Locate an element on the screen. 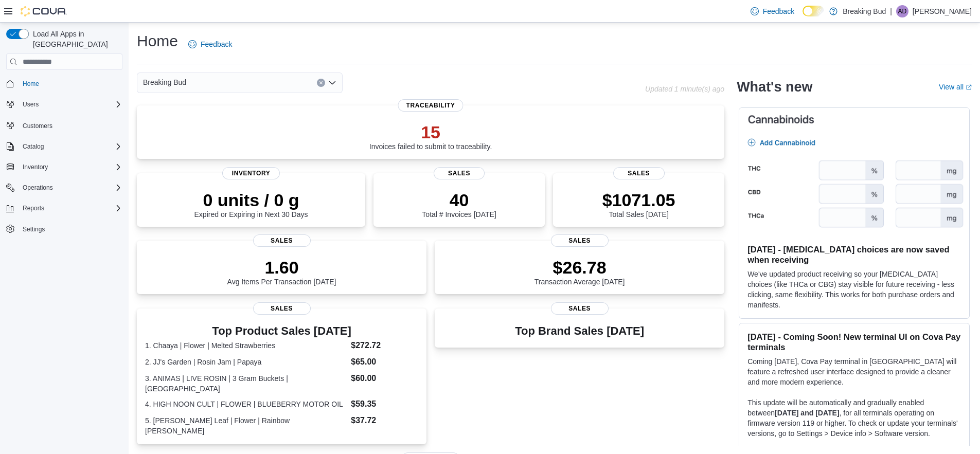 The width and height of the screenshot is (980, 454). p: This update will be automatically and gradually enabled between , for all terminals operating on ... is located at coordinates (854, 419).